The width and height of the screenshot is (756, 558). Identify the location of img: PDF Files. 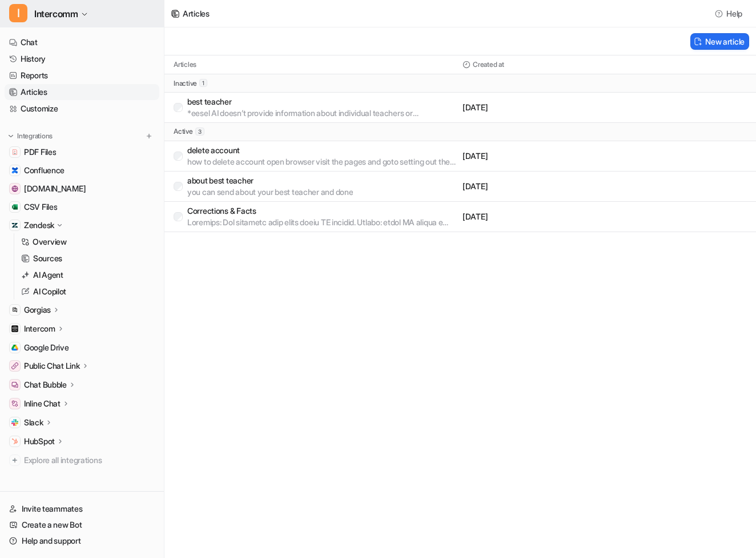
(15, 152).